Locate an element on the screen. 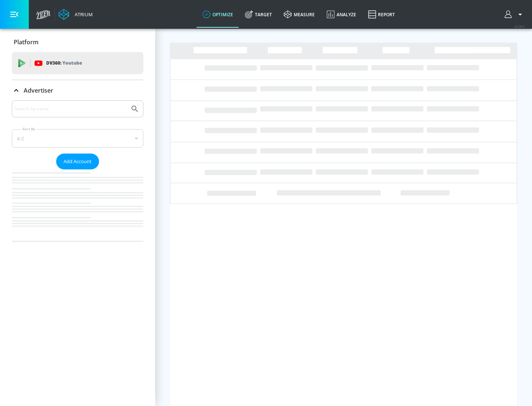  p: DV360: is located at coordinates (64, 63).